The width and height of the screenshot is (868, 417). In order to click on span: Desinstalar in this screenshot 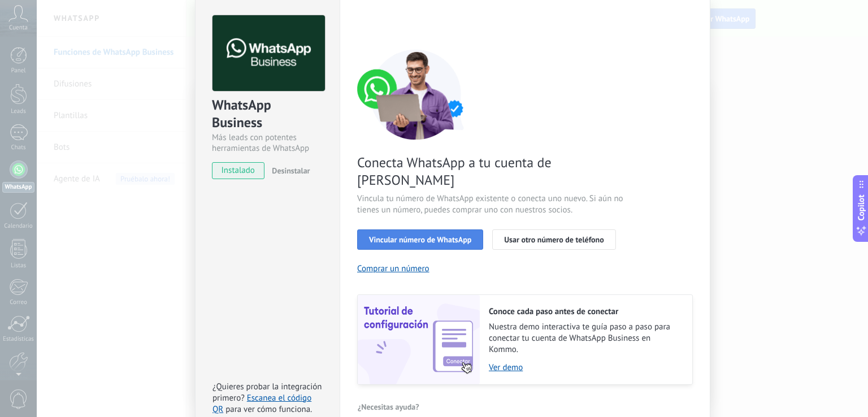, I will do `click(291, 171)`.